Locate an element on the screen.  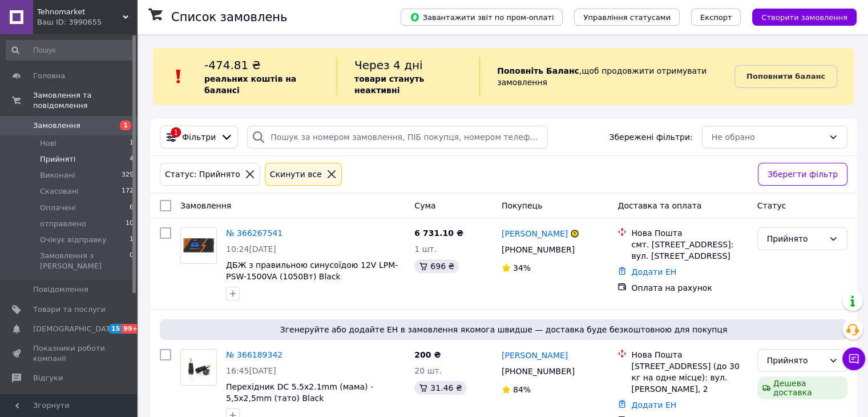
div: Дешева доставка is located at coordinates (803, 388).